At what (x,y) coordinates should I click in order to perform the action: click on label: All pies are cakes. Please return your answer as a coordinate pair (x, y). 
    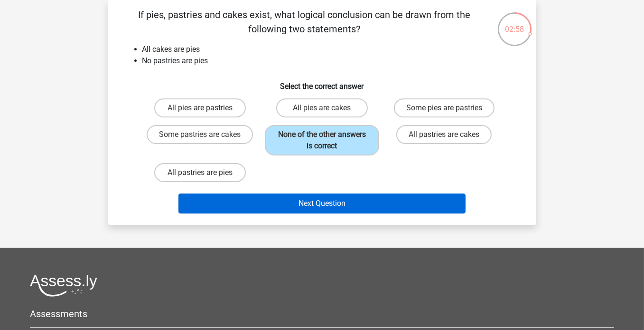
    Looking at the image, I should click on (322, 108).